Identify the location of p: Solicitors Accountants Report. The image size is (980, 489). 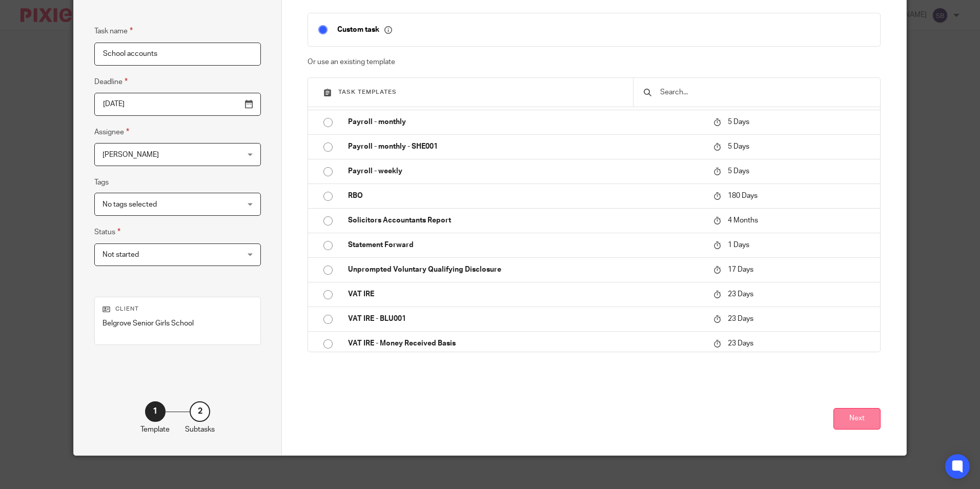
(526, 220).